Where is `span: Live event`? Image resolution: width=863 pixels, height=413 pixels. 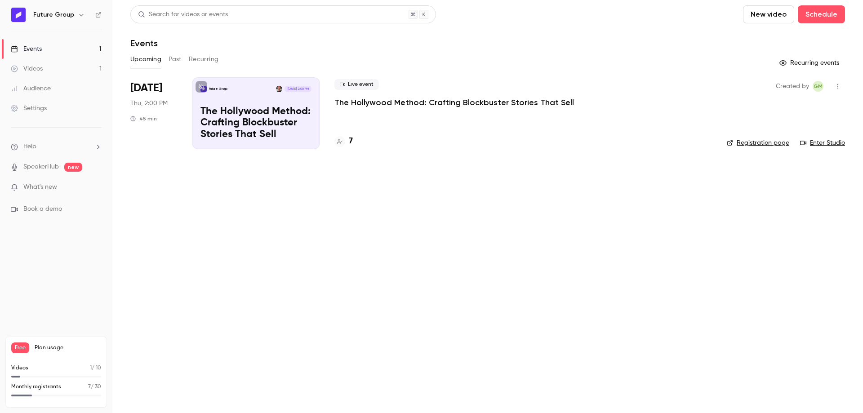
span: Live event is located at coordinates (356, 84).